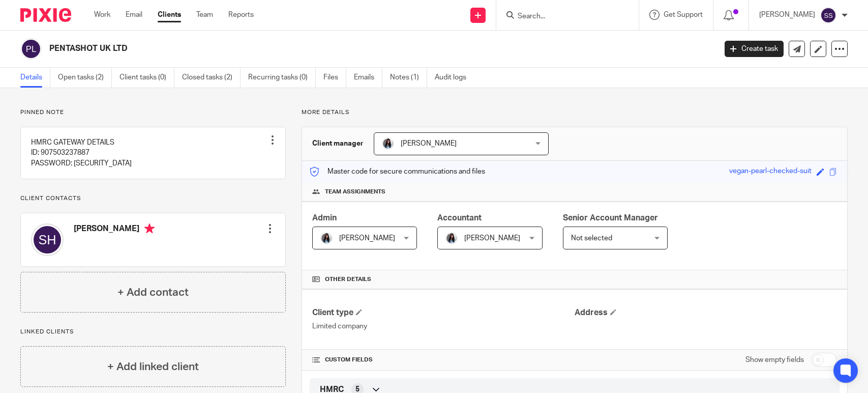  What do you see at coordinates (610, 217) in the screenshot?
I see `span: Senior Account Manager` at bounding box center [610, 217].